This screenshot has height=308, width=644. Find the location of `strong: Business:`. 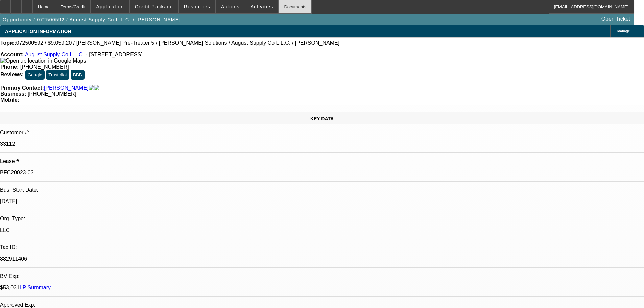

strong: Business: is located at coordinates (13, 93).